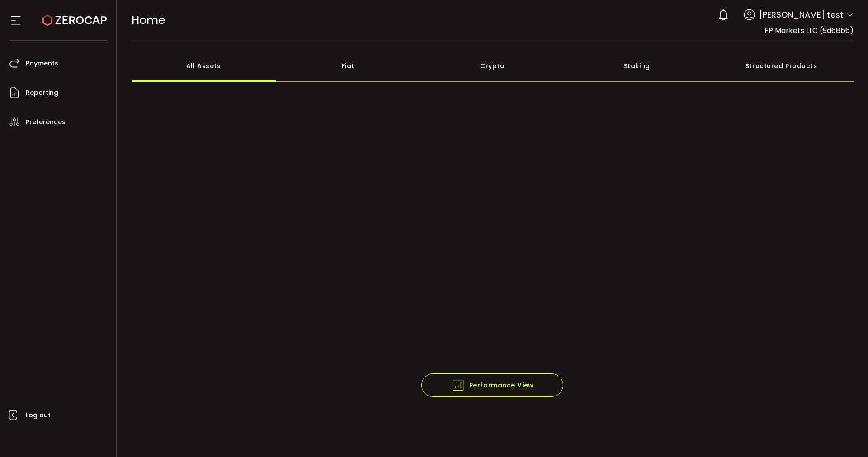 This screenshot has height=457, width=868. What do you see at coordinates (46, 122) in the screenshot?
I see `span: Preferences` at bounding box center [46, 122].